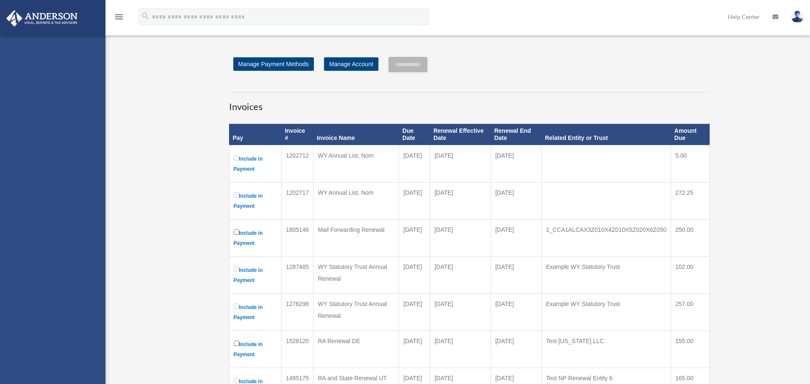 The height and width of the screenshot is (384, 810). I want to click on th: Renewal Effective Date, so click(460, 135).